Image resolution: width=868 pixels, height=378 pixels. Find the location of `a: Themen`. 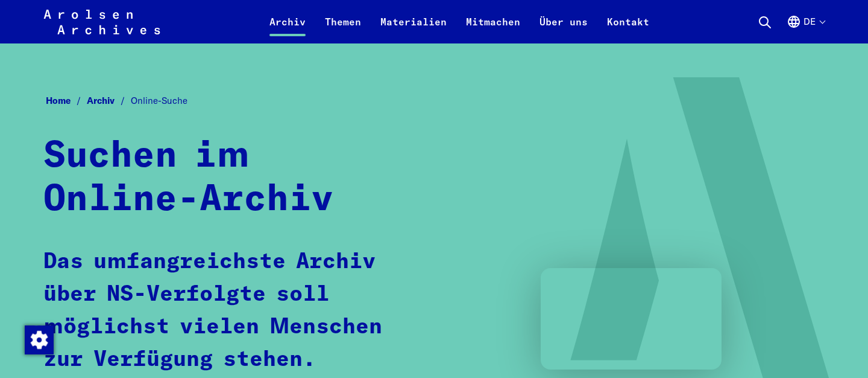

a: Themen is located at coordinates (343, 29).